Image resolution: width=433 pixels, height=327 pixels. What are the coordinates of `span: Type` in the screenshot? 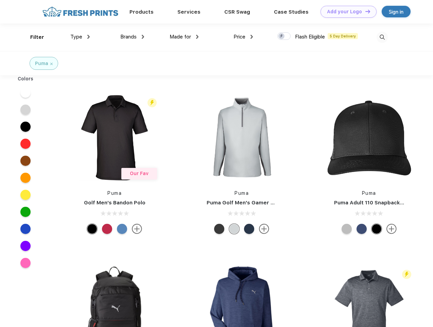 It's located at (76, 37).